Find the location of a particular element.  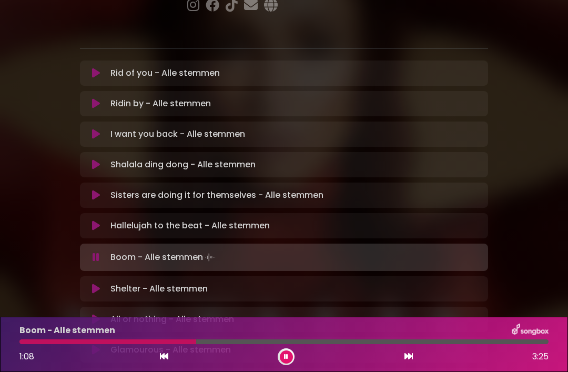

p: Shalala ding dong - Alle stemmen is located at coordinates (183, 165).